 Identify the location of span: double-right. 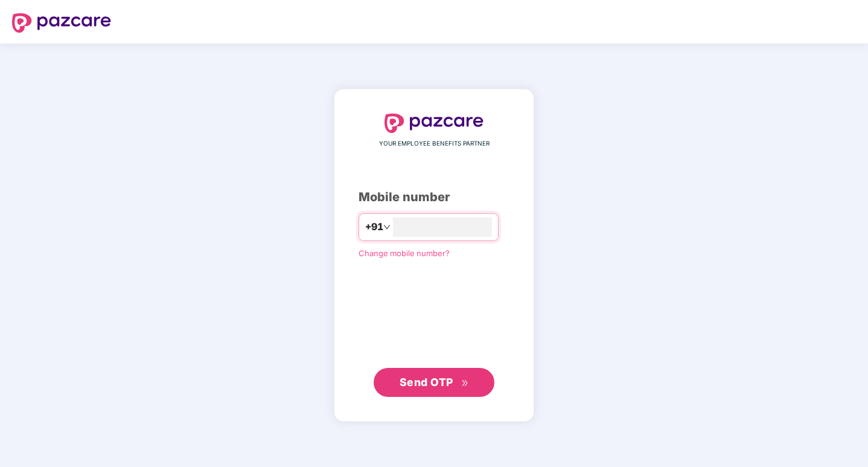
(465, 383).